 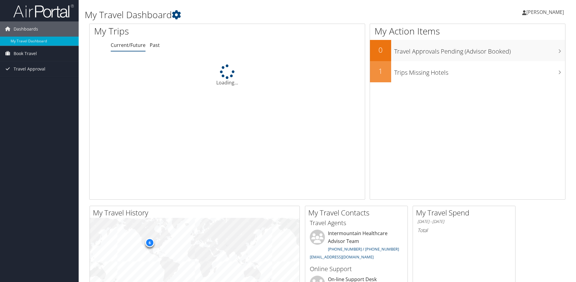 I want to click on h6: Total, so click(x=464, y=230).